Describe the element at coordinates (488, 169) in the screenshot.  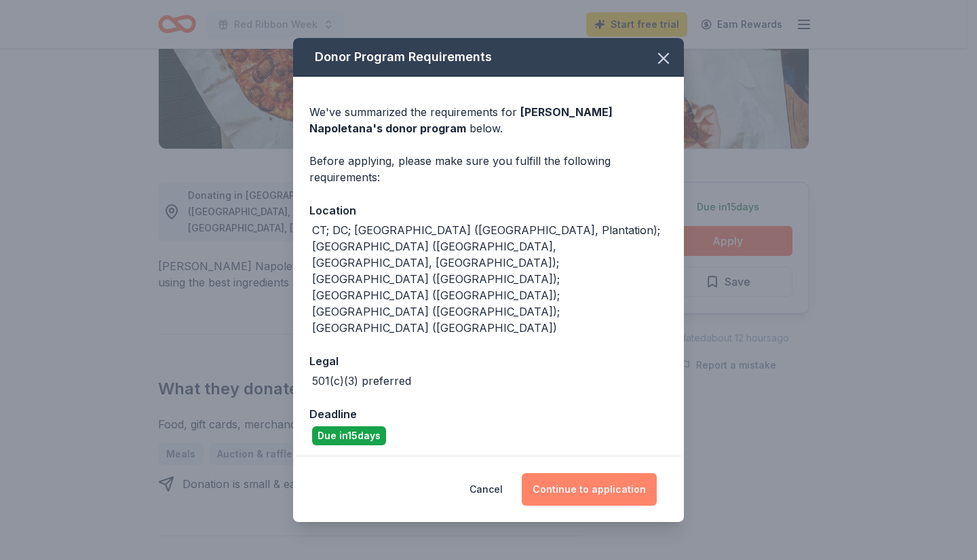
I see `div: Before applying, please make sure you fulfill the following requirements:` at that location.